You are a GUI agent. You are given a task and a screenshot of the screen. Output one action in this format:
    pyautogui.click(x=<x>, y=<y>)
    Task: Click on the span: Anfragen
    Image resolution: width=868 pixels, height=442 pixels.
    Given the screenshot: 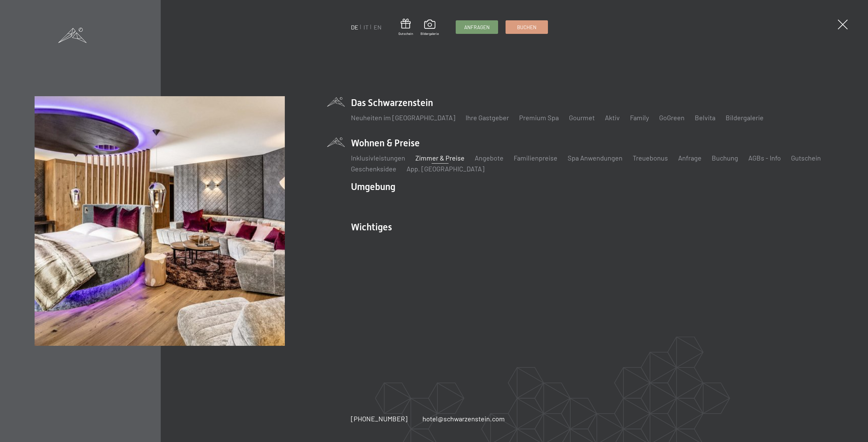 What is the action you would take?
    pyautogui.click(x=477, y=27)
    